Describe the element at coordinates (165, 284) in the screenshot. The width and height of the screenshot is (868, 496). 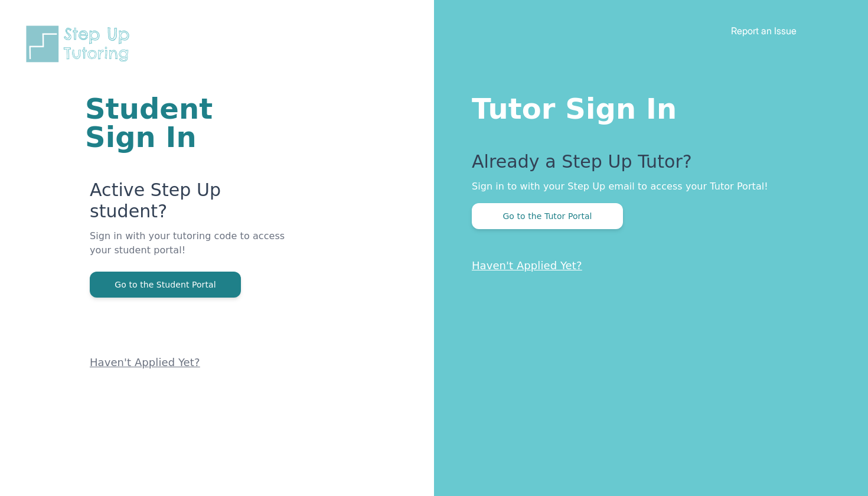
I see `a: Go to the Student Portal` at that location.